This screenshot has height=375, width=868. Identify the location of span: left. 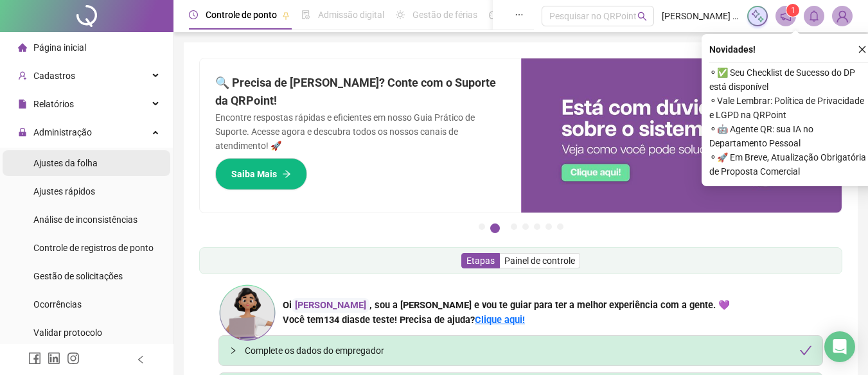
(141, 359).